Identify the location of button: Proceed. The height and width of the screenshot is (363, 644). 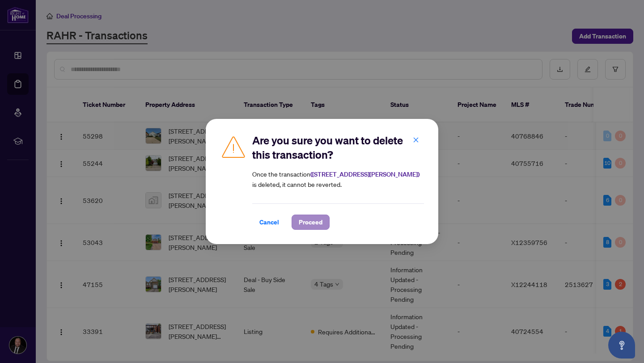
(311, 222).